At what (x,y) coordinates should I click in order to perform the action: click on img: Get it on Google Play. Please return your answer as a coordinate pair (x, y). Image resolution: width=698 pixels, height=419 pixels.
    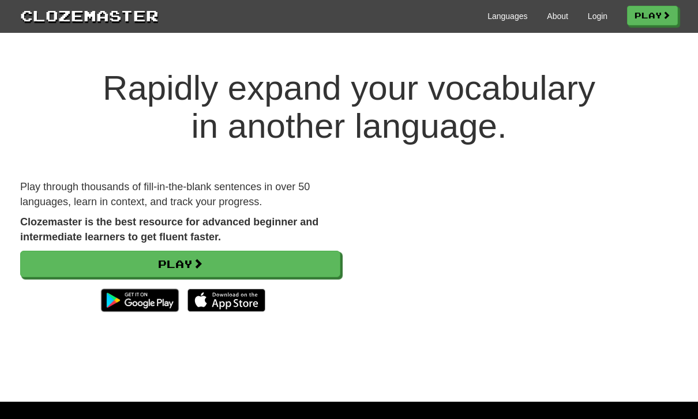
    Looking at the image, I should click on (140, 300).